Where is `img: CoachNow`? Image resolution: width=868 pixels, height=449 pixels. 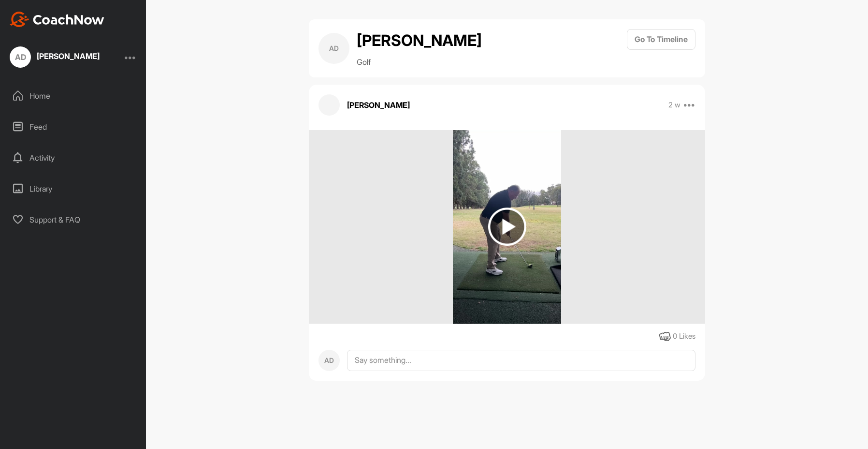 img: CoachNow is located at coordinates (57, 19).